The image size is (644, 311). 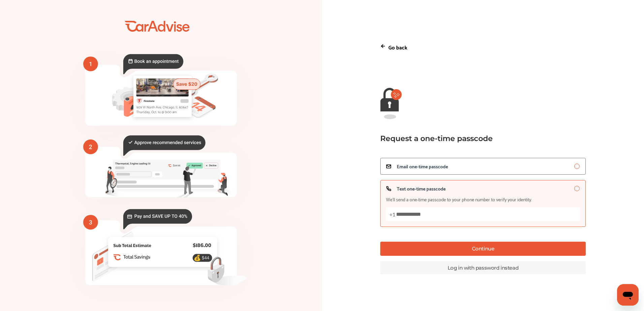 I want to click on div: Request a one-time passcode, so click(x=478, y=139).